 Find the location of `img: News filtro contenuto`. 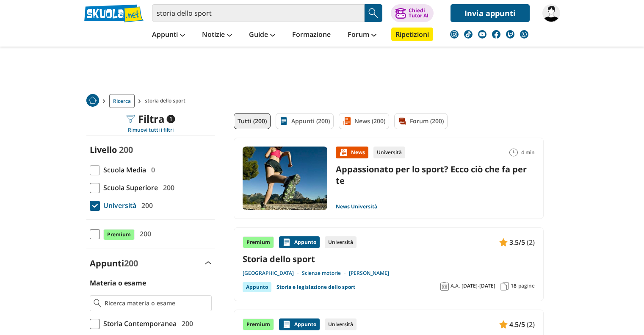

img: News filtro contenuto is located at coordinates (346, 121).